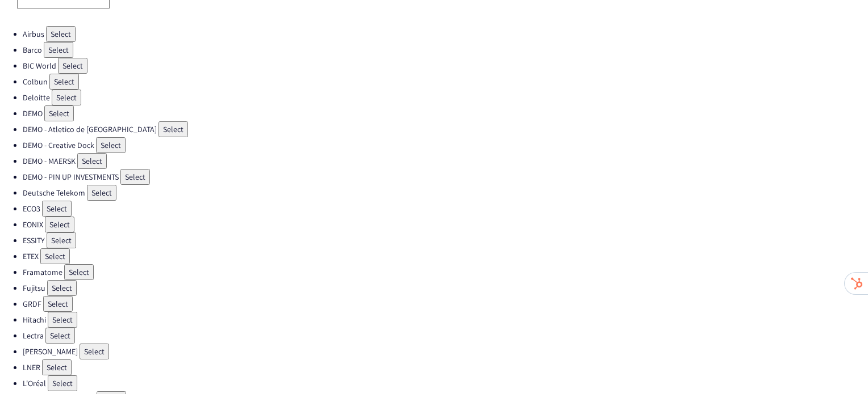 The height and width of the screenshot is (394, 868). Describe the element at coordinates (445, 98) in the screenshot. I see `li: Deloitte` at that location.